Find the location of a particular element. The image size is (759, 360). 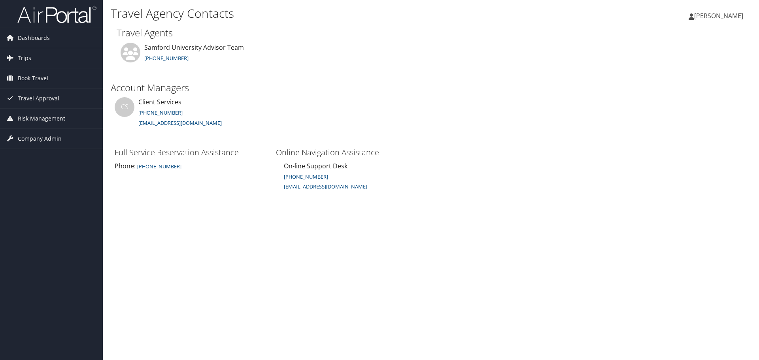

div: Phone: is located at coordinates (191, 166).